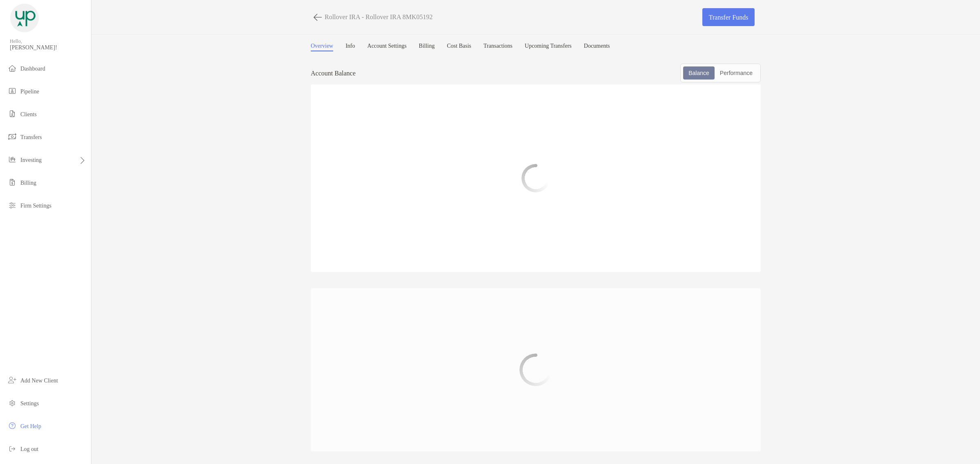  What do you see at coordinates (720, 73) in the screenshot?
I see `div: segmented control` at bounding box center [720, 73].